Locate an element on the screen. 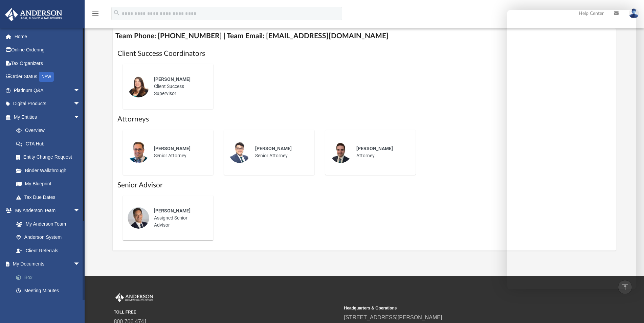  i: search is located at coordinates (117, 13).